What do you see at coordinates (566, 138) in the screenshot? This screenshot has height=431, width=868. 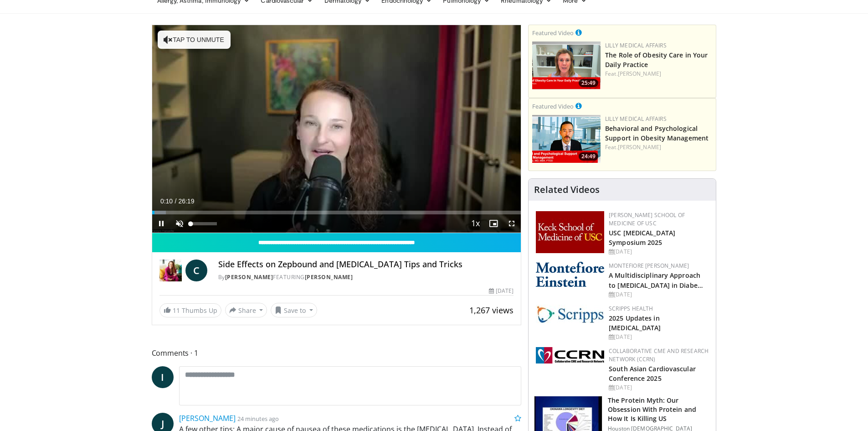 I see `a: 24:49` at bounding box center [566, 138].